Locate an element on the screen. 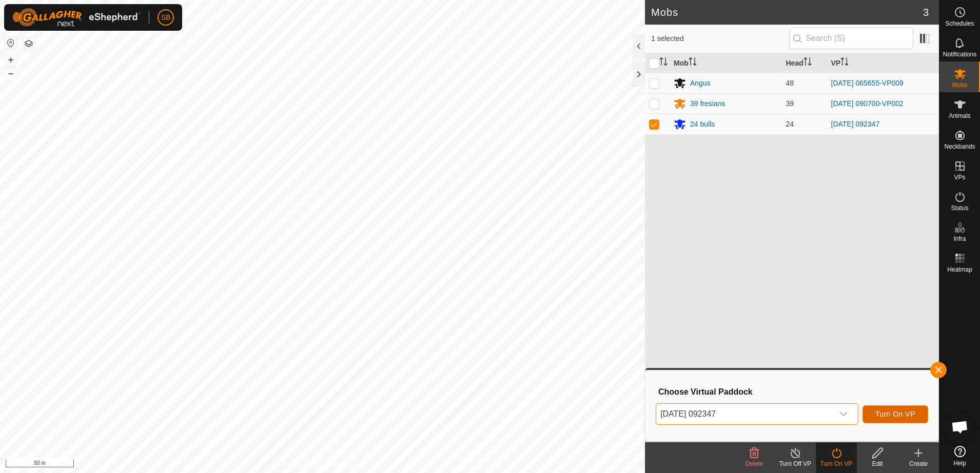 The image size is (980, 473). div: Create is located at coordinates (918, 464).